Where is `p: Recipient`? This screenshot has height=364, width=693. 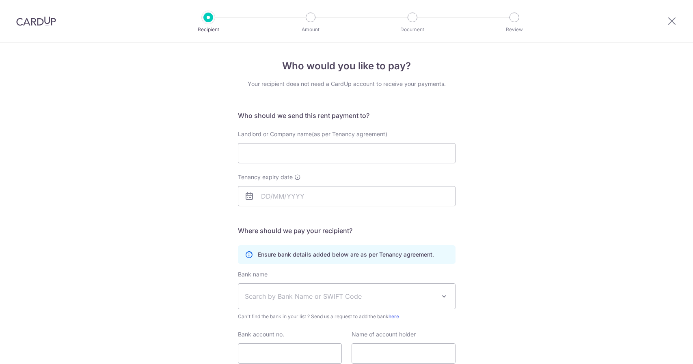 p: Recipient is located at coordinates (208, 30).